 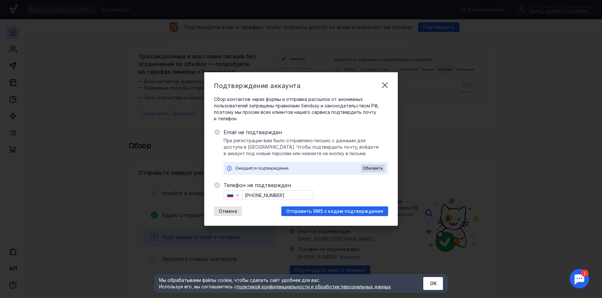 I want to click on span: Email не подтвержден, so click(x=306, y=132).